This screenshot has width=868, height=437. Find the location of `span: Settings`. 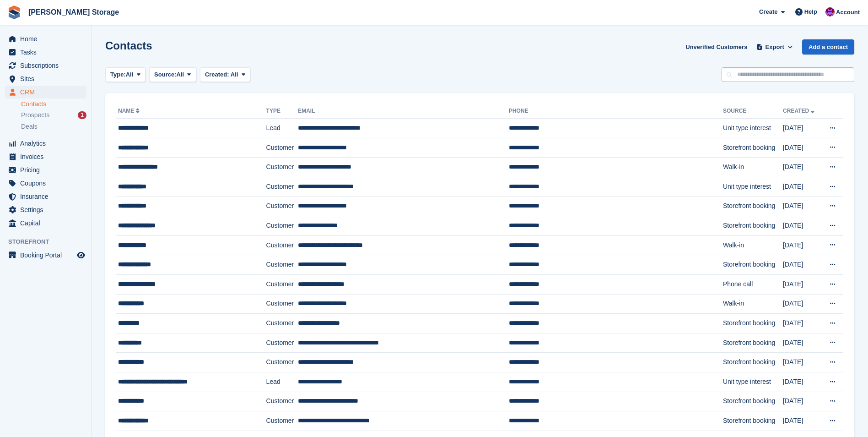

span: Settings is located at coordinates (48, 210).